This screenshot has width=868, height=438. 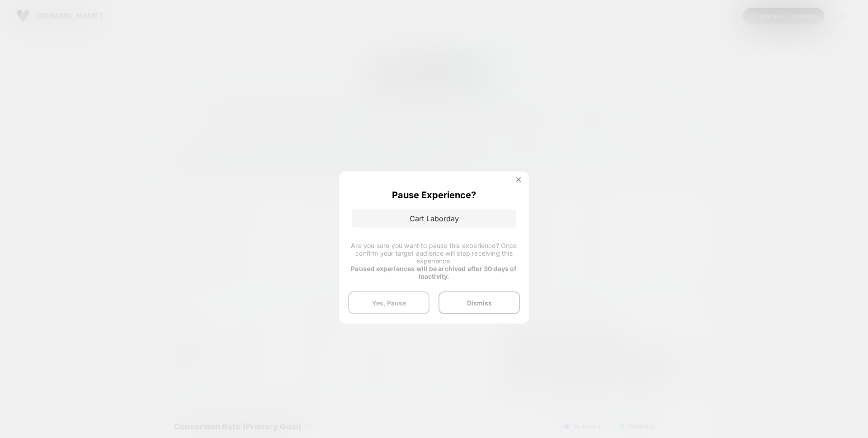 What do you see at coordinates (433, 253) in the screenshot?
I see `span: Are you sure you want to pause this experience? Once confirm your target audience will stop recei...` at bounding box center [433, 253].